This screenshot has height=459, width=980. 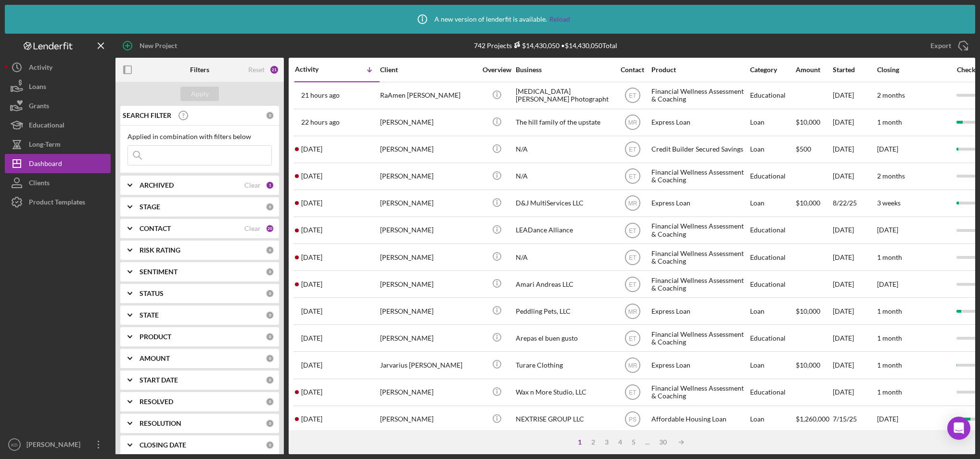 What do you see at coordinates (163, 445) in the screenshot?
I see `b: CLOSING DATE` at bounding box center [163, 445].